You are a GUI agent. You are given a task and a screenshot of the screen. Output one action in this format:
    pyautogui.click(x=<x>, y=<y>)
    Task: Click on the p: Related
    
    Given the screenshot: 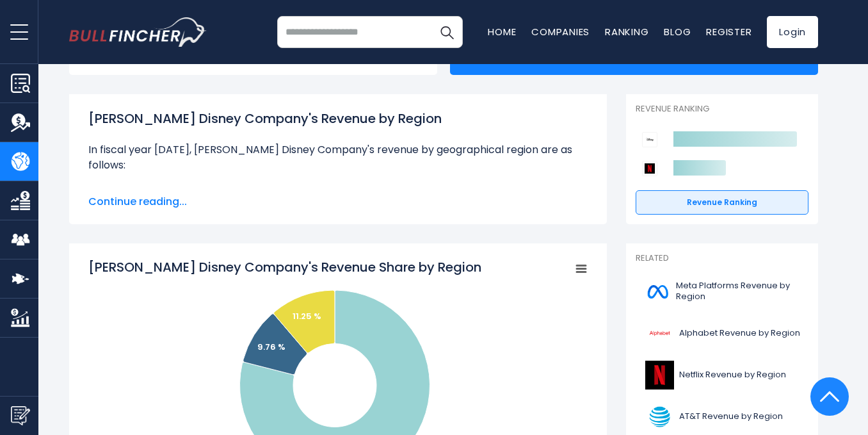 What is the action you would take?
    pyautogui.click(x=722, y=258)
    